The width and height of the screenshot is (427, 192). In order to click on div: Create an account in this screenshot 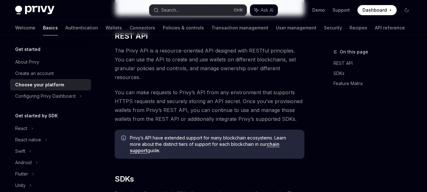, I will do `click(34, 73)`.